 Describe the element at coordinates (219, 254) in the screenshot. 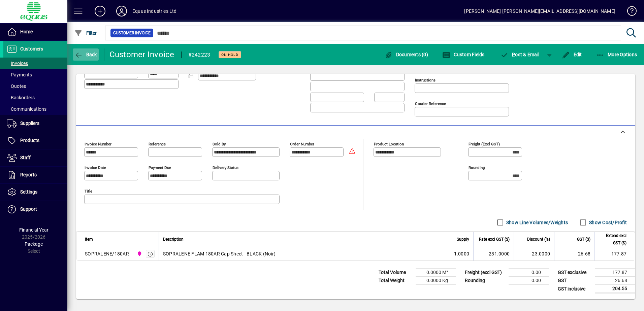

I see `span: SOPRALENE FLAM 180AR Cap Sheet - BLACK (Noir)` at that location.